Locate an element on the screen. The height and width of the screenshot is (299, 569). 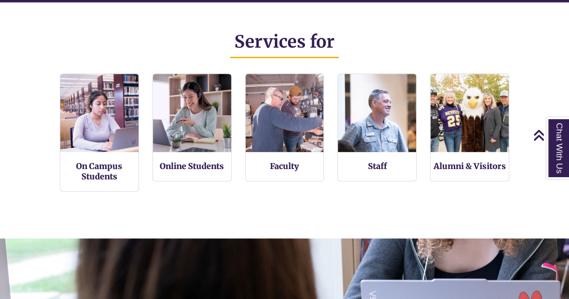
a: Staff is located at coordinates (377, 166).